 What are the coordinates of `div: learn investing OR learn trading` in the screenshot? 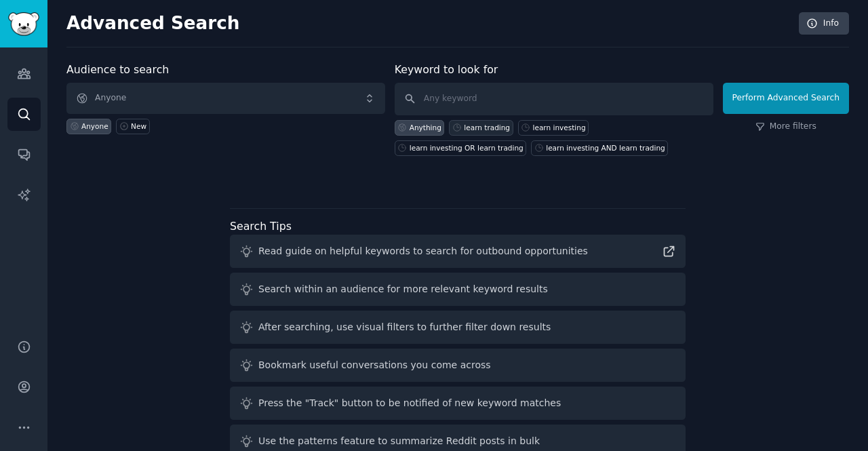 It's located at (467, 148).